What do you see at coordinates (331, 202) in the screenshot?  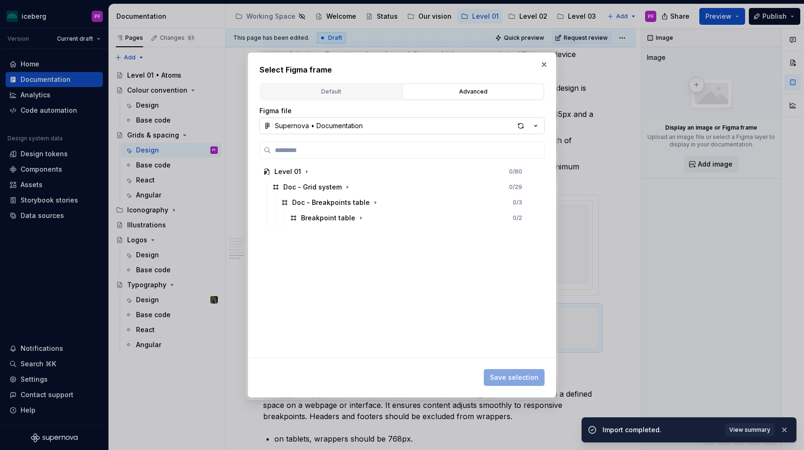 I see `div: Doc - Breakpoints table` at bounding box center [331, 202].